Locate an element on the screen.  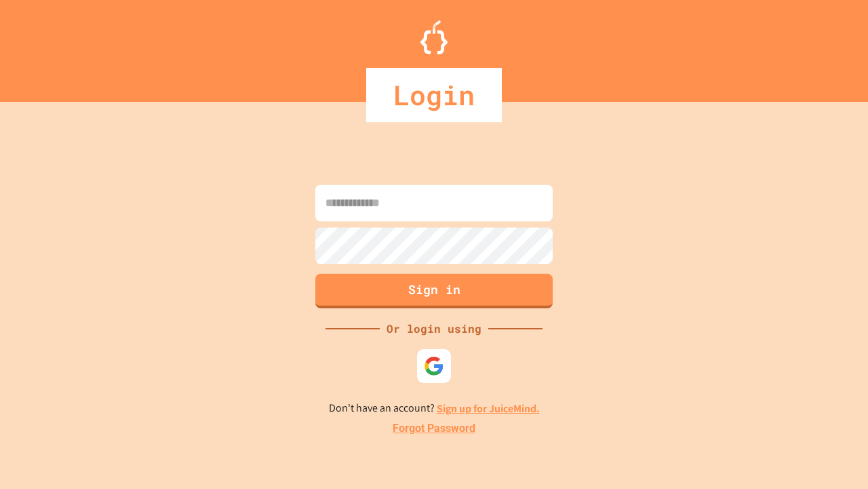
div: Login is located at coordinates (434, 95).